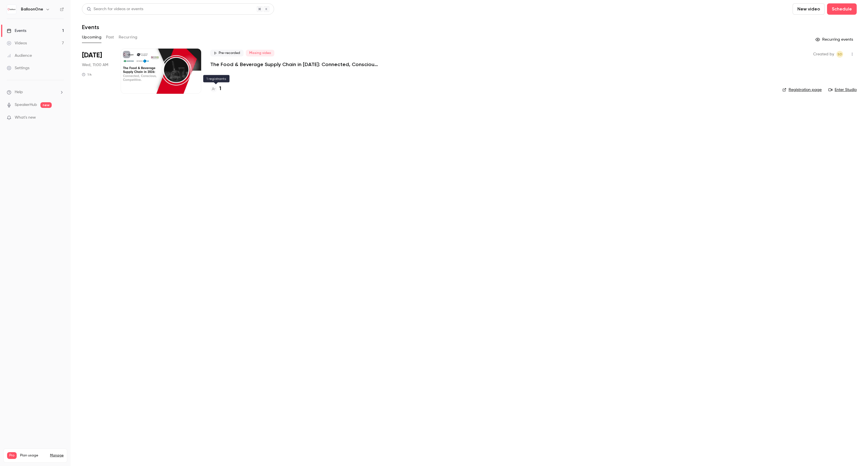 This screenshot has height=466, width=868. Describe the element at coordinates (843, 90) in the screenshot. I see `a: Enter Studio` at that location.